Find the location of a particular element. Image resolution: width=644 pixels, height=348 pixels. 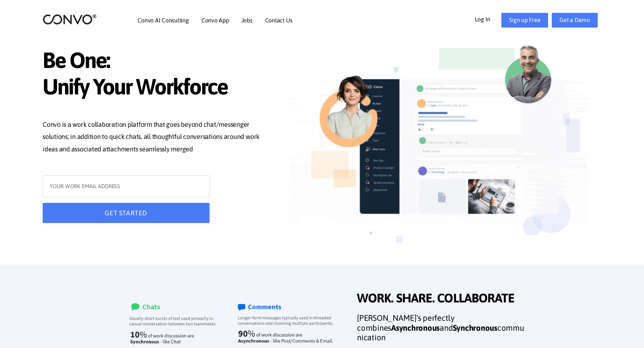

a: Sign up Free is located at coordinates (525, 20).